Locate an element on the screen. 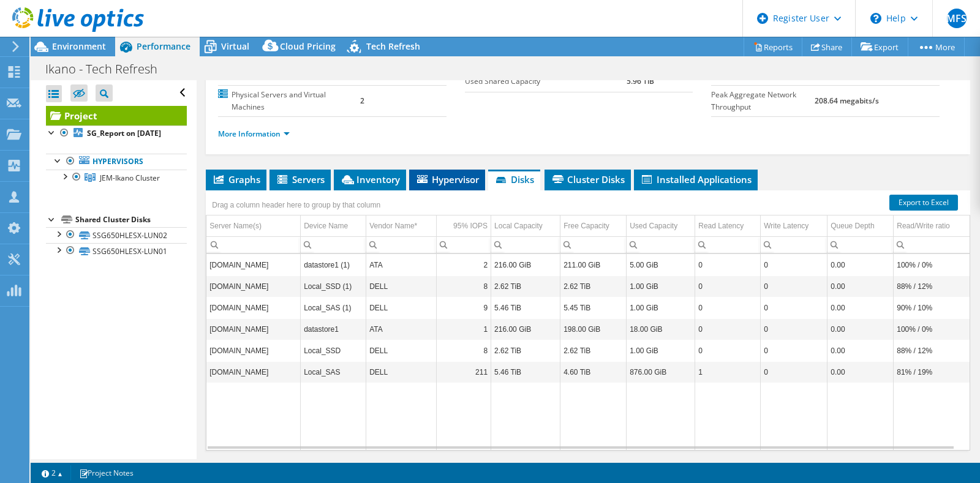 The height and width of the screenshot is (483, 980). td: Column Device Name, Value Local_SSD (1) is located at coordinates (333, 286).